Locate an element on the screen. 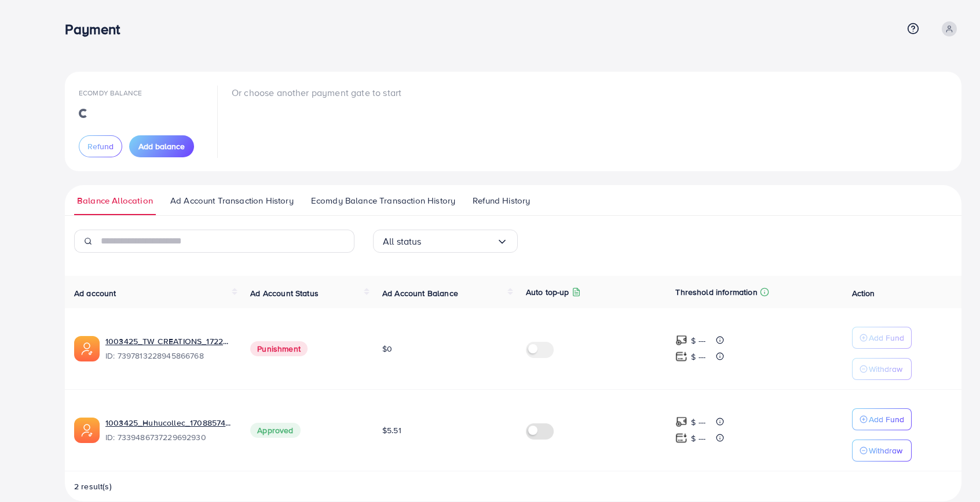 The height and width of the screenshot is (502, 980). span: ID: 7339486737229692930 is located at coordinates (169, 438).